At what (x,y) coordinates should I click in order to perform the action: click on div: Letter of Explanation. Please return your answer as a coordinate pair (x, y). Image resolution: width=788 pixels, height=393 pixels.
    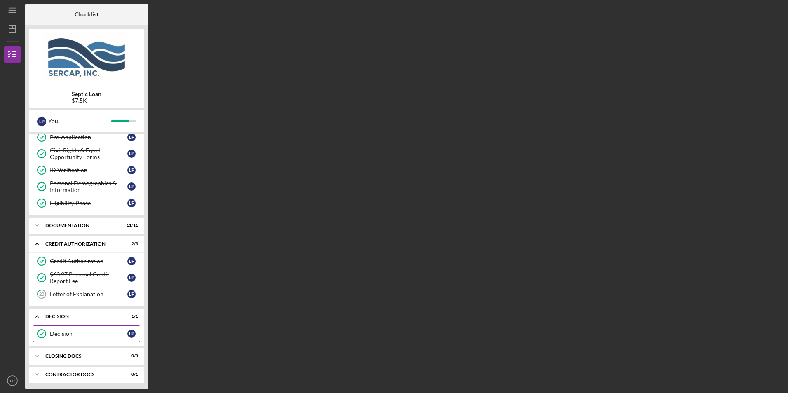
    Looking at the image, I should click on (89, 294).